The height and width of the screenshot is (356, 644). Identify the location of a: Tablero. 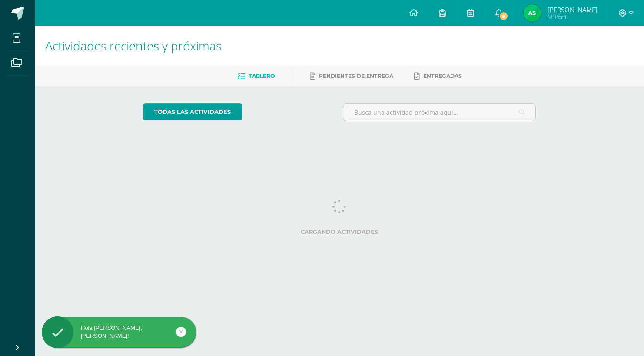
(256, 76).